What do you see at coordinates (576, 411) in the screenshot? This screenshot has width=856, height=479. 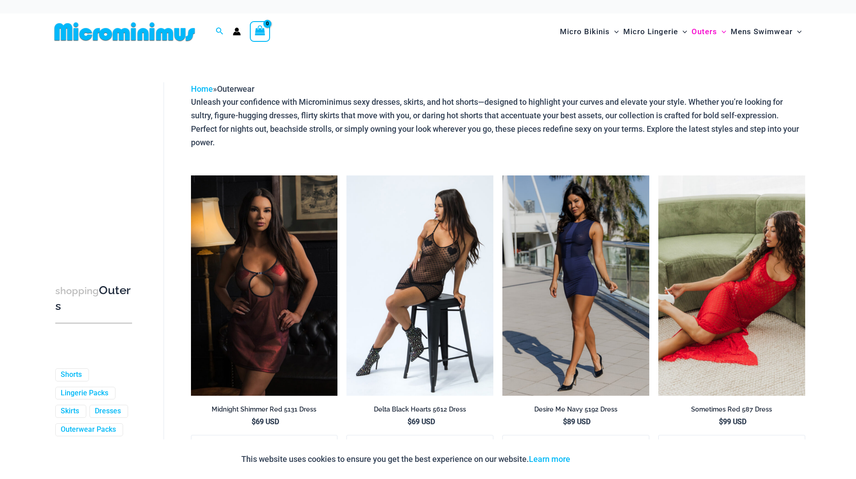 I see `a: Desire Me Navy 5192 Dress` at bounding box center [576, 411].